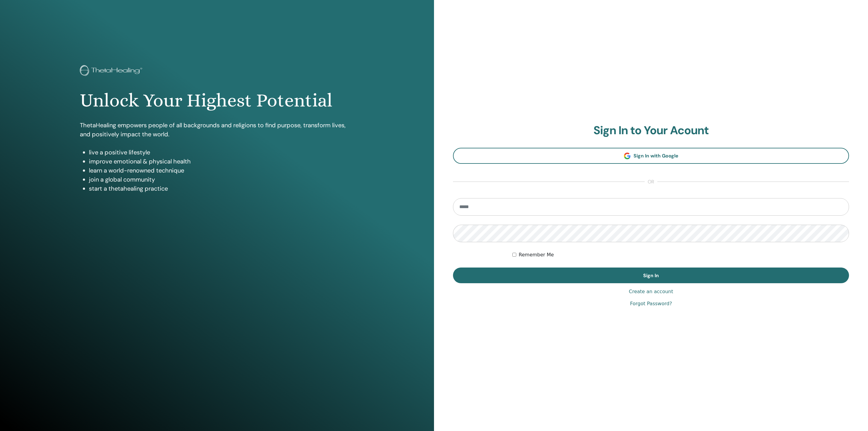 The image size is (868, 431). What do you see at coordinates (656, 156) in the screenshot?
I see `span: Sign In with Google` at bounding box center [656, 156].